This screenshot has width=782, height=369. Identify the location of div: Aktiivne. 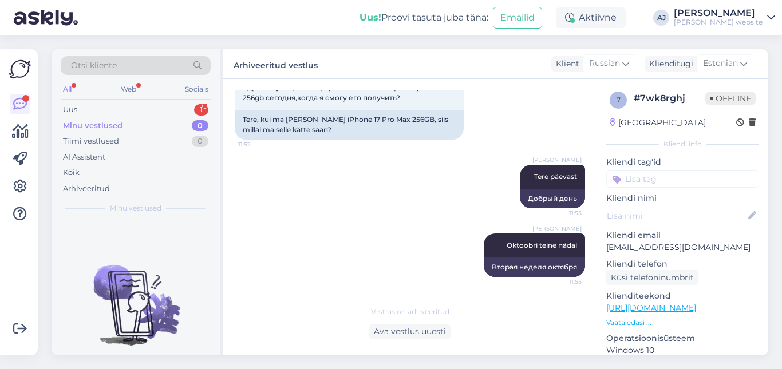
(591, 18).